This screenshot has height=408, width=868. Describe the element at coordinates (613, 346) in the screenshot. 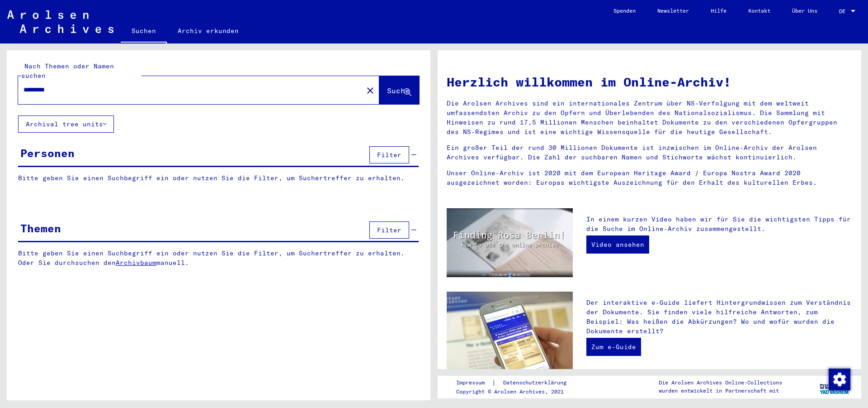

I see `a: Zum e-Guide` at that location.